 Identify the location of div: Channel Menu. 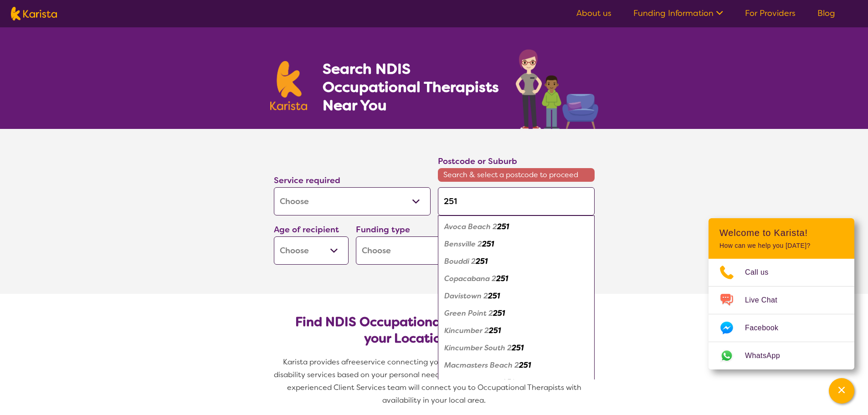
(782, 294).